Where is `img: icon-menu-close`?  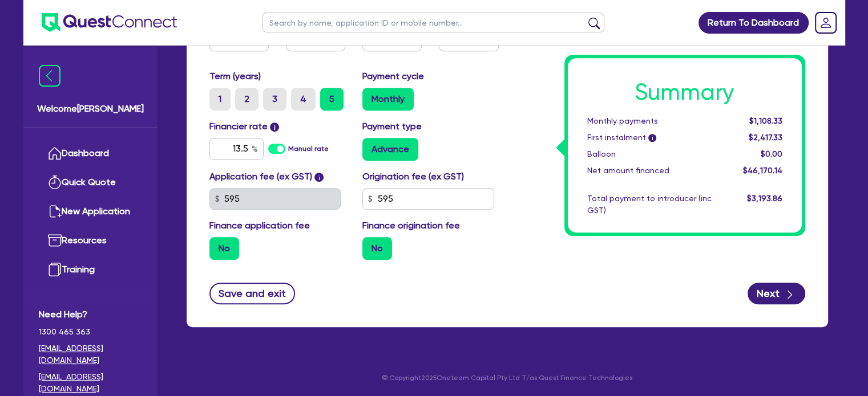
img: icon-menu-close is located at coordinates (50, 76).